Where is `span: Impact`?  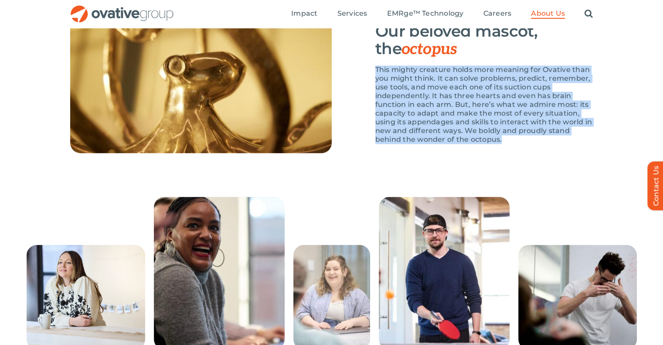
span: Impact is located at coordinates (304, 14).